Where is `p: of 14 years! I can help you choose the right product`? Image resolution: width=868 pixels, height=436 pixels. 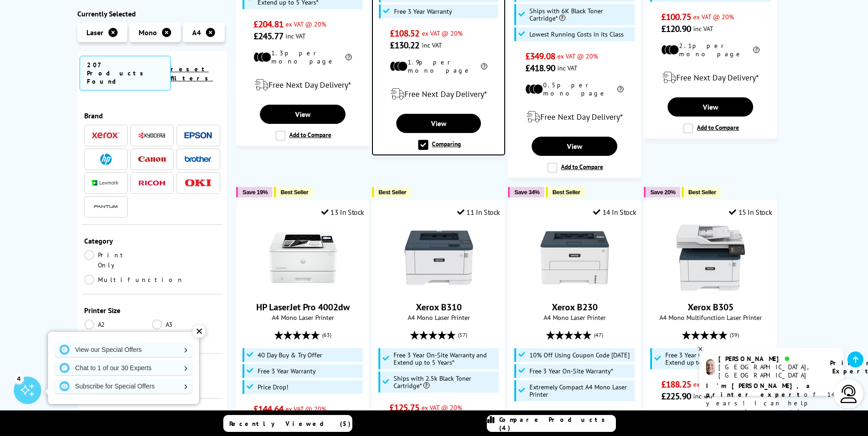 p: of 14 years! I can help you choose the right product is located at coordinates (771, 403).